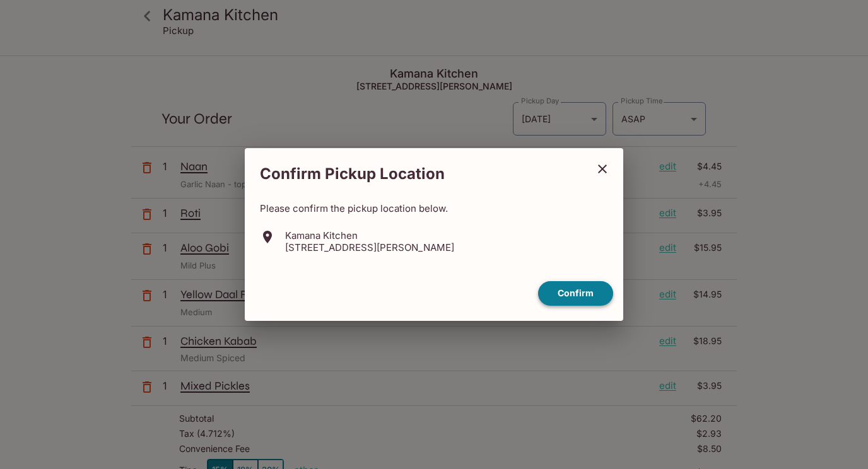 This screenshot has width=868, height=469. I want to click on h2: Confirm Pickup Location, so click(416, 174).